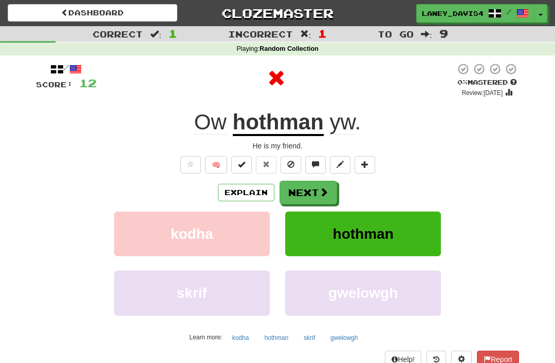 This screenshot has width=555, height=363. Describe the element at coordinates (340, 165) in the screenshot. I see `button: Edit sentence (alt+d)` at that location.